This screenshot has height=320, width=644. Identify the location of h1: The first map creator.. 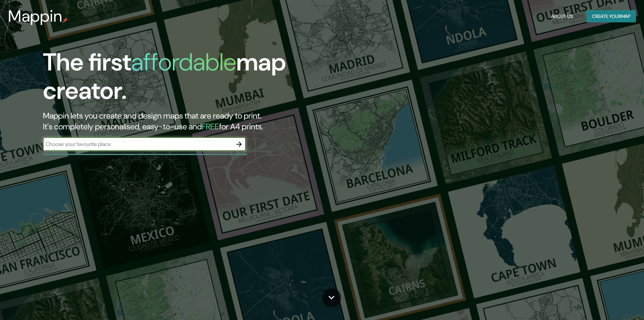
(204, 79).